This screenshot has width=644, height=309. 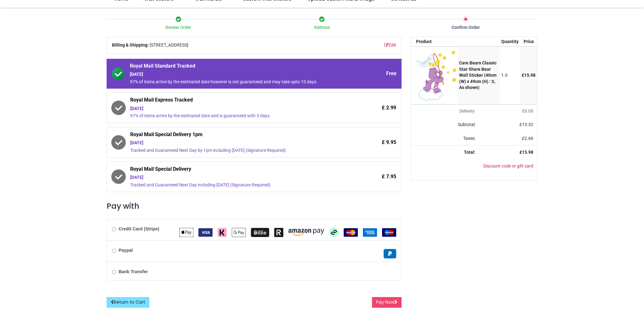 I want to click on span: Paypal, so click(x=390, y=254).